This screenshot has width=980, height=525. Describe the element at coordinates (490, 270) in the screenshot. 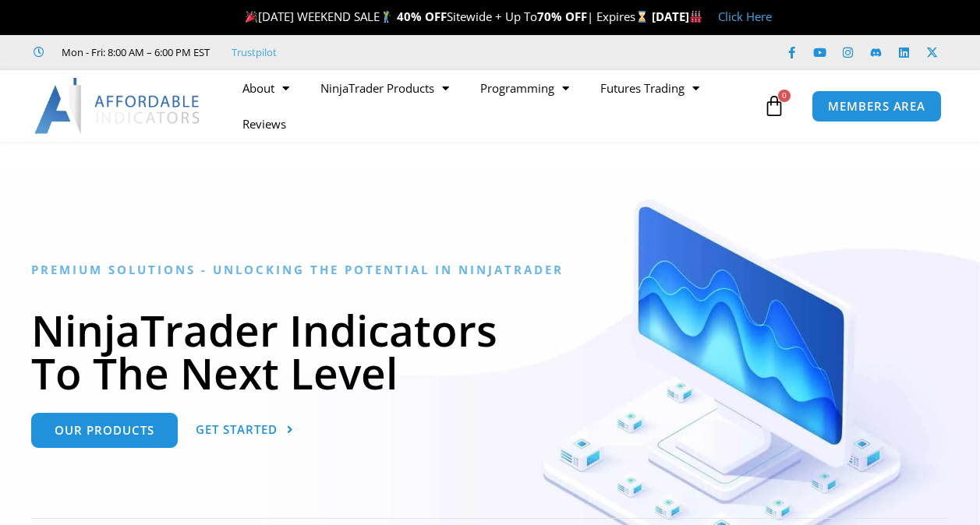

I see `h6: Premium Solutions - Unlocking the Potential in NinjaTrader` at that location.